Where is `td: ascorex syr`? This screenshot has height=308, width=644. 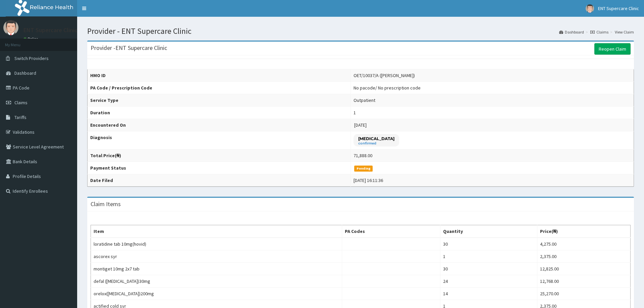 td: ascorex syr is located at coordinates (216, 257).